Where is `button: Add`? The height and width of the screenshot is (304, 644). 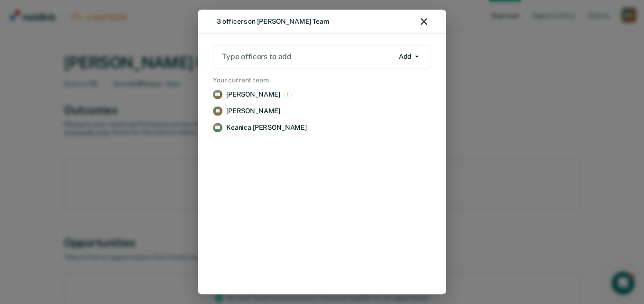 button: Add is located at coordinates (409, 56).